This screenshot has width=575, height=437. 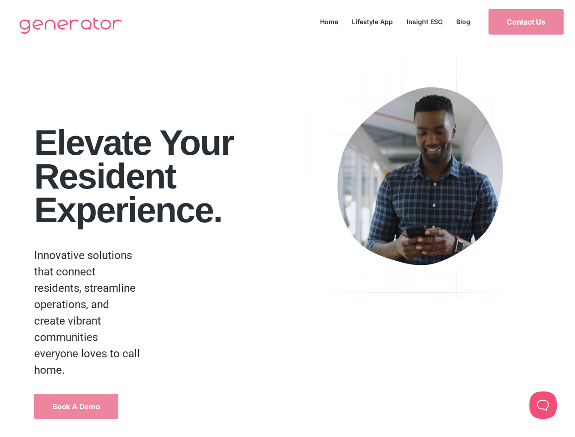 What do you see at coordinates (372, 21) in the screenshot?
I see `a: Lifestyle App` at bounding box center [372, 21].